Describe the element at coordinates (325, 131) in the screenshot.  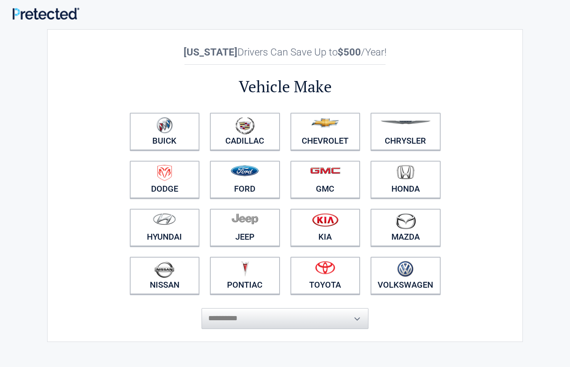
I see `a: Chevrolet` at that location.